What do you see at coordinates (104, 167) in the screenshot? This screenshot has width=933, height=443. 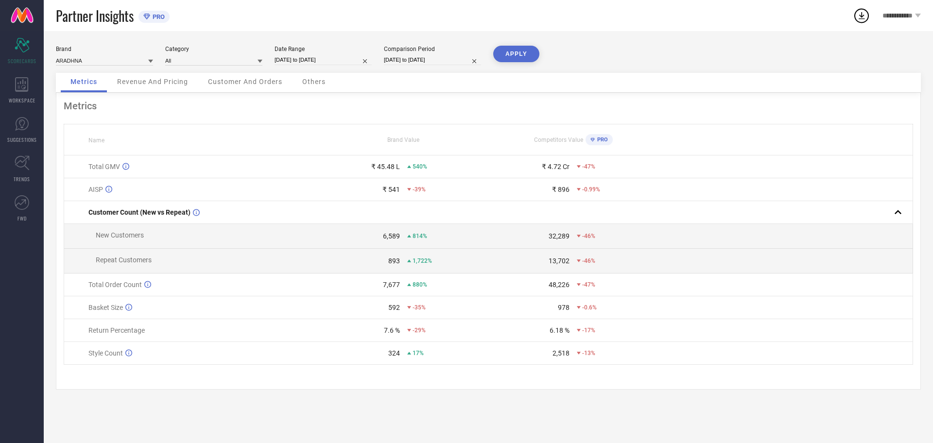 I see `span: Total GMV` at bounding box center [104, 167].